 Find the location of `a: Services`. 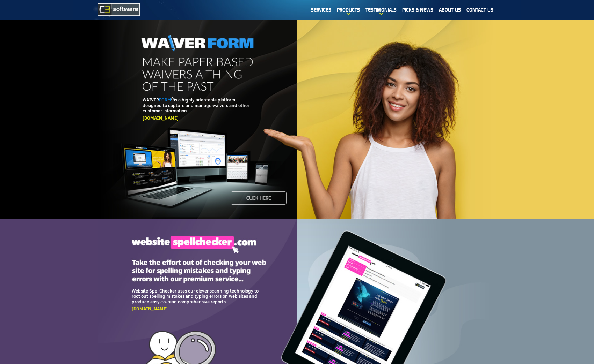

a: Services is located at coordinates (320, 10).